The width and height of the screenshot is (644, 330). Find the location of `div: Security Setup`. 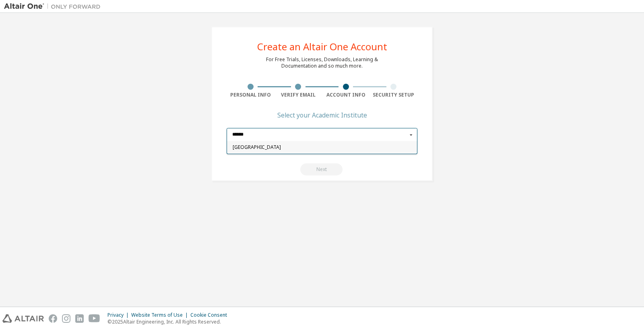

div: Security Setup is located at coordinates (394, 95).